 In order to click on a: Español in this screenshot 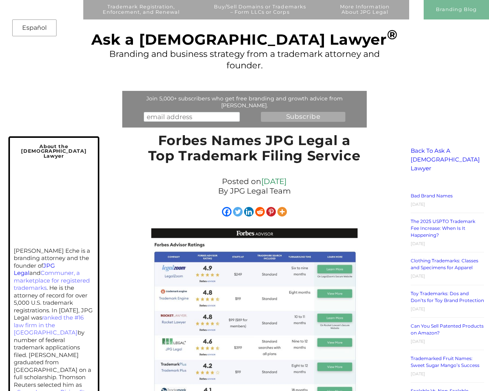, I will do `click(34, 28)`.